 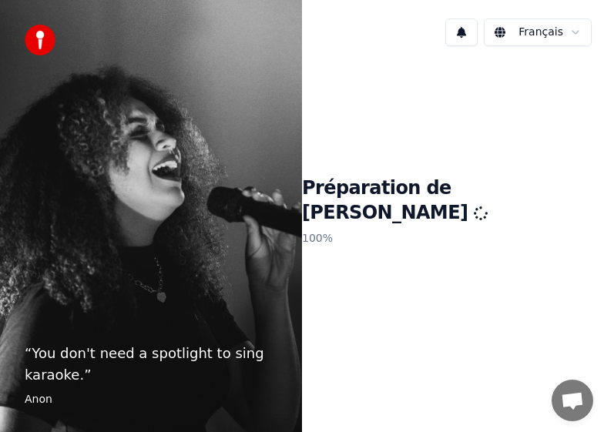 I want to click on a: Ouvrir le chat, so click(x=573, y=401).